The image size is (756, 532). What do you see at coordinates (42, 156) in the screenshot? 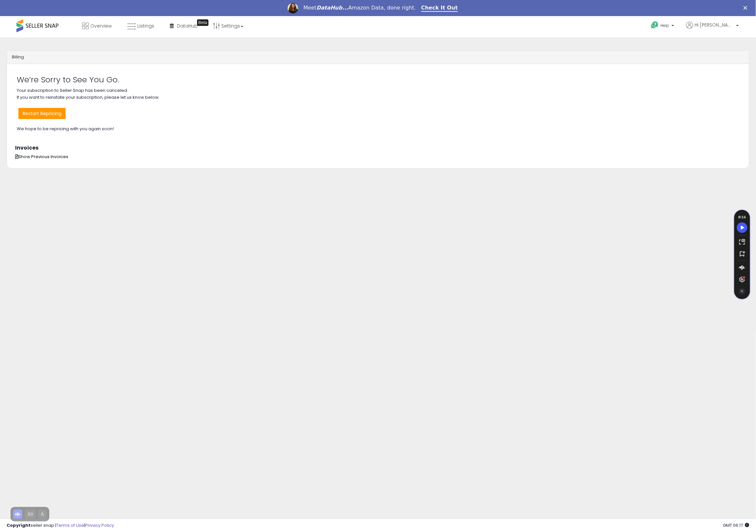
I see `span: Show Previous Invoices` at bounding box center [42, 156].